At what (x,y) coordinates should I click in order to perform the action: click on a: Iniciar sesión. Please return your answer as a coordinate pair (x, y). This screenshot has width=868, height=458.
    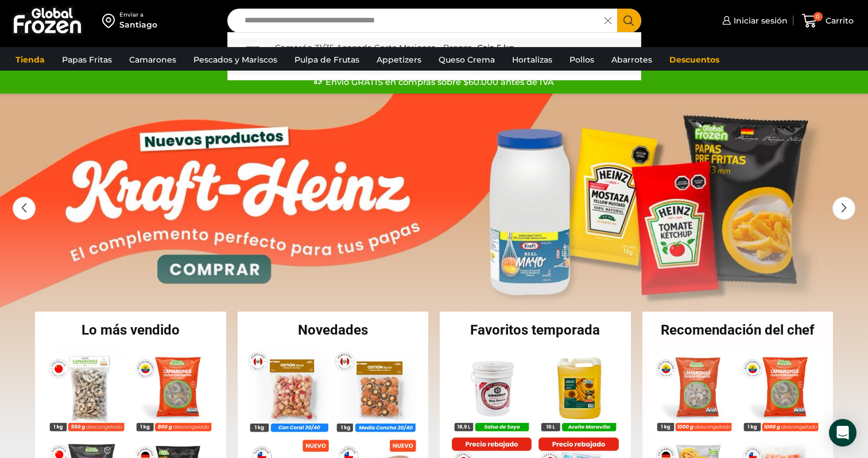
    Looking at the image, I should click on (753, 20).